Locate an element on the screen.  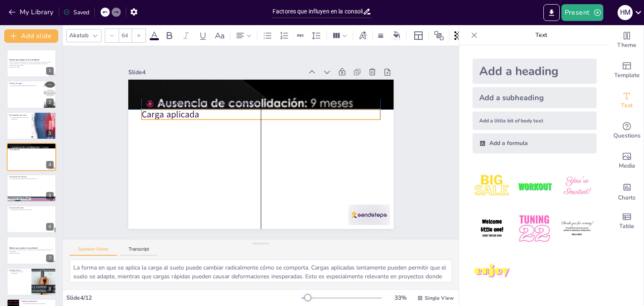
p: La estructura del suelo afecta su consolidación. is located at coordinates (32, 210).